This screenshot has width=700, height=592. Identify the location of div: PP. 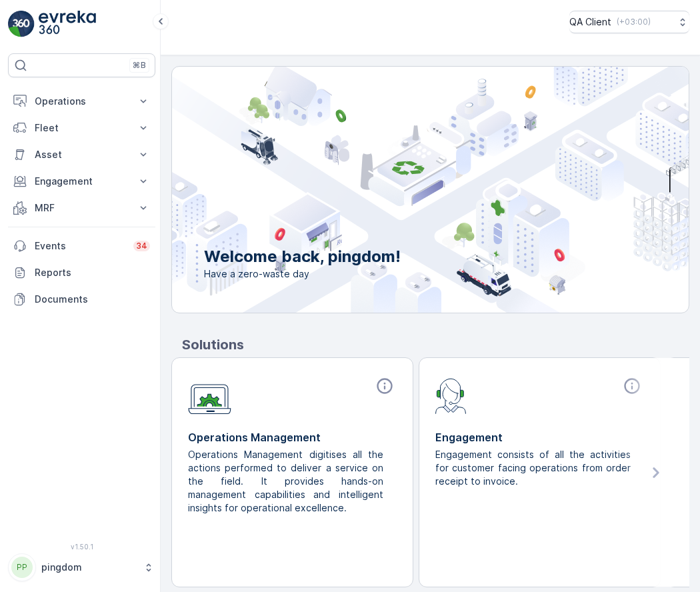
(22, 568).